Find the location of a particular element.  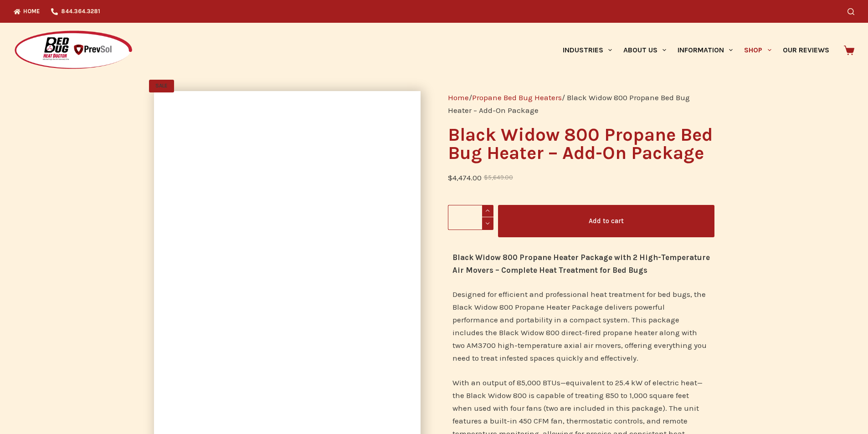

span: SALE is located at coordinates (162, 86).